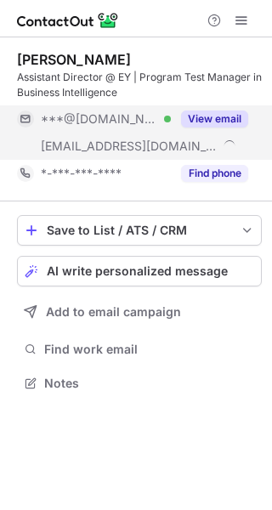  I want to click on span: Notes, so click(150, 384).